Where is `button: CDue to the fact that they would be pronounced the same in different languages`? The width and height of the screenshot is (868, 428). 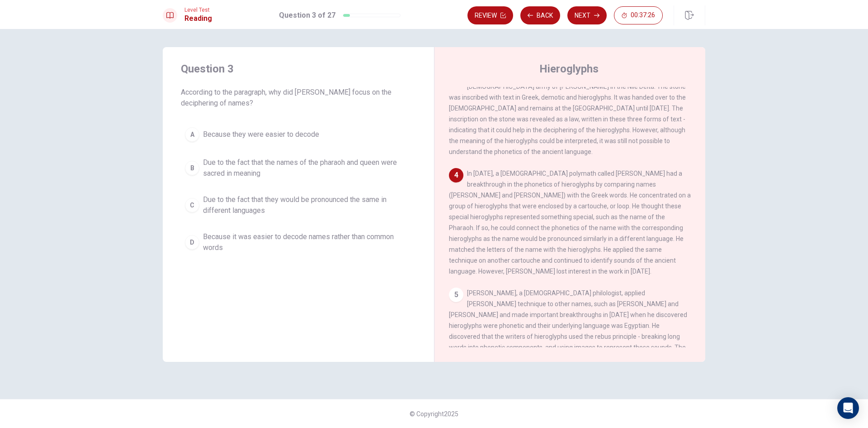
button: CDue to the fact that they would be pronounced the same in different languages is located at coordinates (299, 205).